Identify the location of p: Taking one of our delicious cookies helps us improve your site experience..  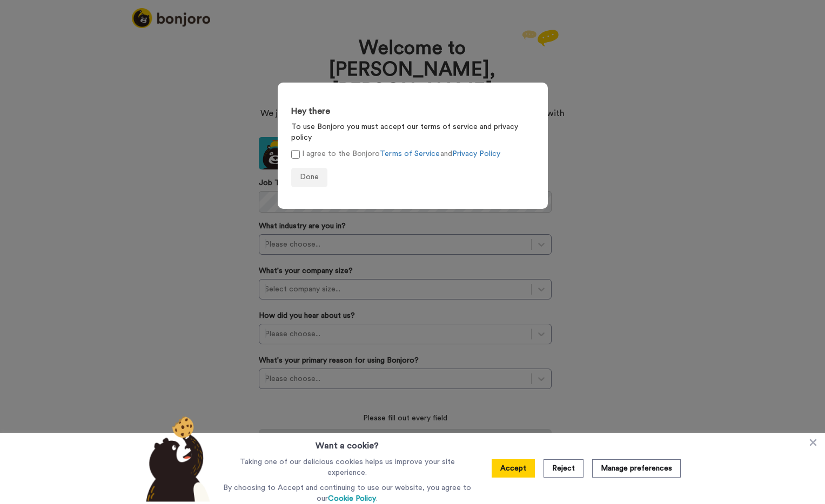
(347, 467).